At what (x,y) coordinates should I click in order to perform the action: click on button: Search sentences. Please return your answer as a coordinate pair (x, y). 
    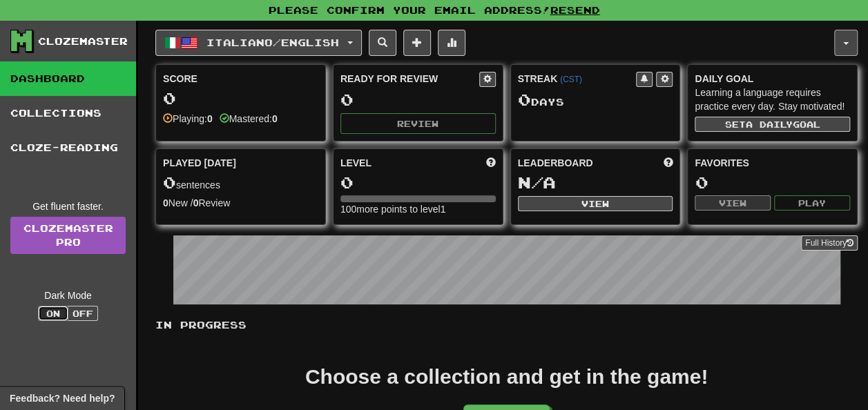
    Looking at the image, I should click on (383, 43).